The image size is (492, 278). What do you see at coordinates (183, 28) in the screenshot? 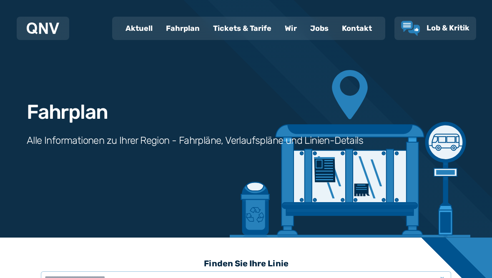
I see `div: Fahrplan` at bounding box center [183, 28].